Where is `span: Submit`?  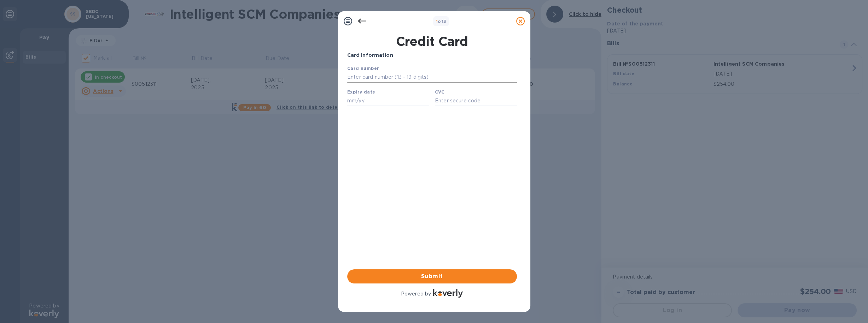 span: Submit is located at coordinates (432, 276).